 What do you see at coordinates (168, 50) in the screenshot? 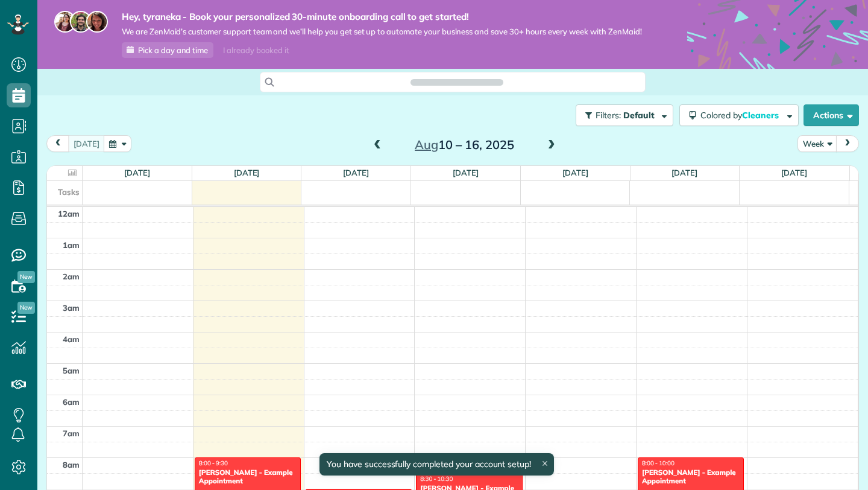
I see `a: Pick a day and time` at bounding box center [168, 50].